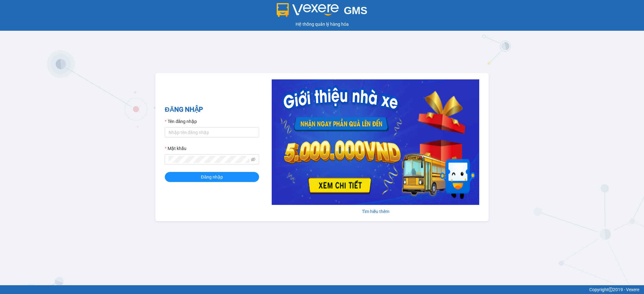 This screenshot has height=294, width=644. Describe the element at coordinates (212, 110) in the screenshot. I see `h2: ĐĂNG NHẬP` at that location.